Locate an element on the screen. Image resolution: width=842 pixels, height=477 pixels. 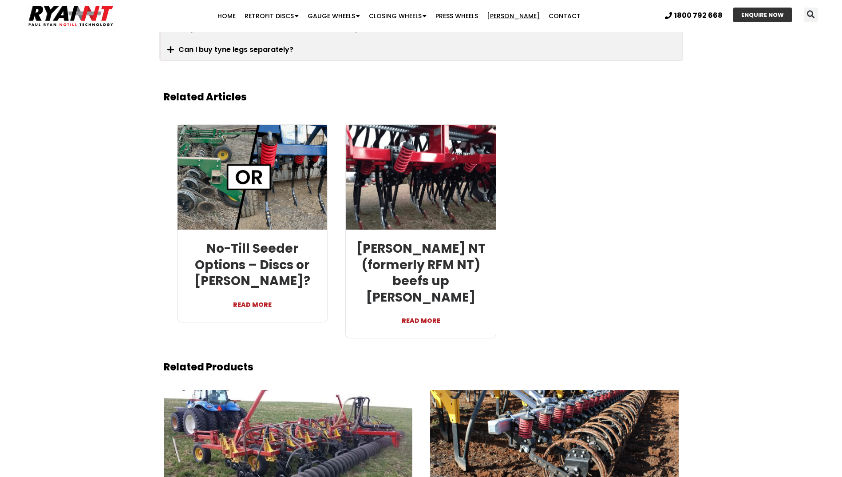
a: Home is located at coordinates (226, 16).